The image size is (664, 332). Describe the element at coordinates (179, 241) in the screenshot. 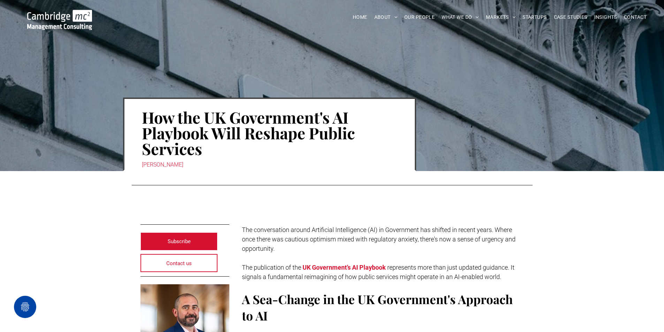

I see `span: Subscribe` at that location.